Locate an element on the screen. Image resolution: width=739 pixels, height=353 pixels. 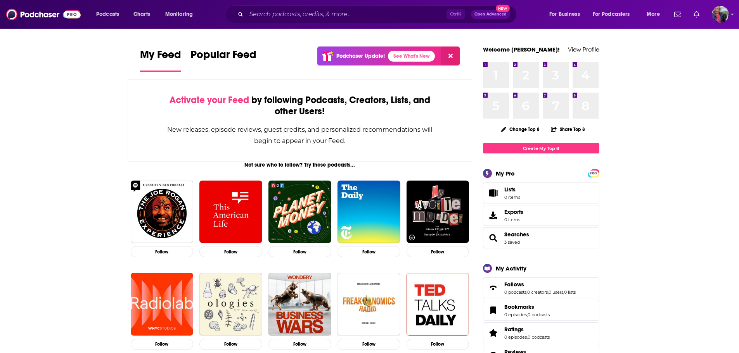
input: Search podcasts, credits, & more... is located at coordinates (346, 14).